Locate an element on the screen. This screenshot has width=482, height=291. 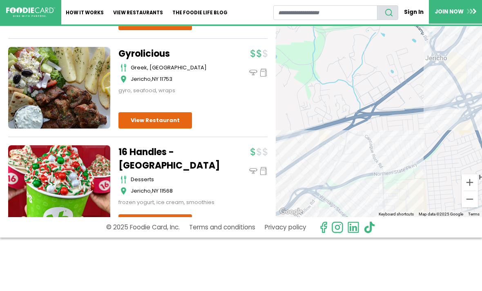
a: Terms is located at coordinates (474, 214).